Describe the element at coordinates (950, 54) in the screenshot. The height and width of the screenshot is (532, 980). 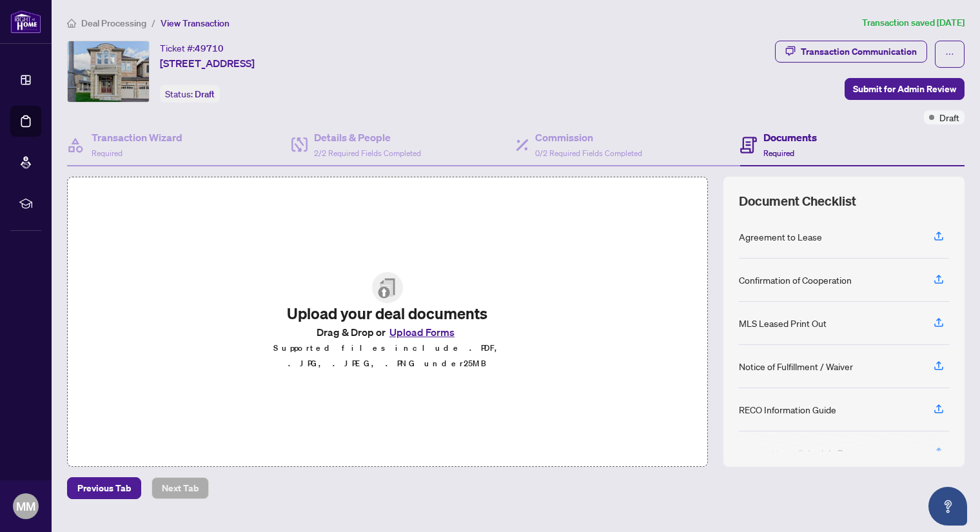
I see `span: ellipsis` at that location.